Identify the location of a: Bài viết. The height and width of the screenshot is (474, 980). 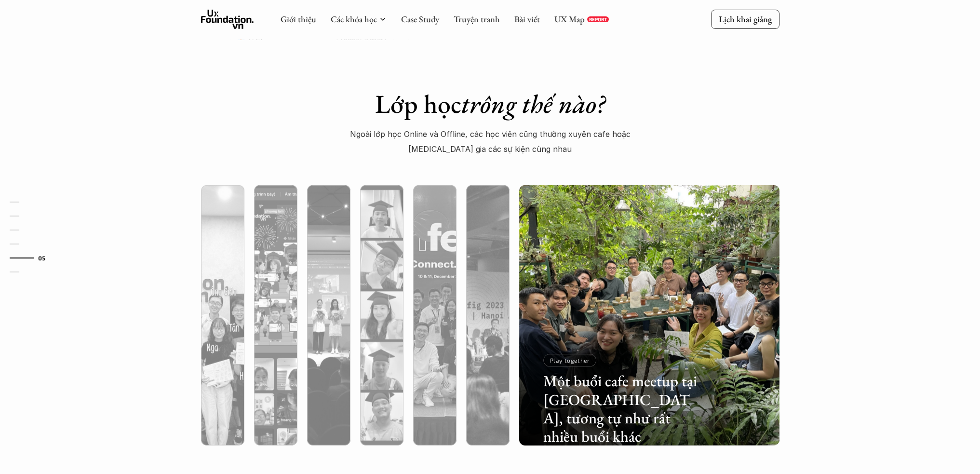
(527, 19).